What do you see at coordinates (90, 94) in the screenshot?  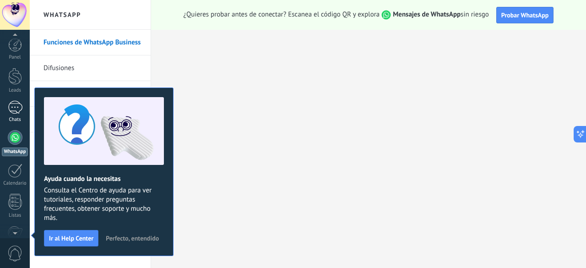 I see `li: Plantillas` at bounding box center [90, 94].